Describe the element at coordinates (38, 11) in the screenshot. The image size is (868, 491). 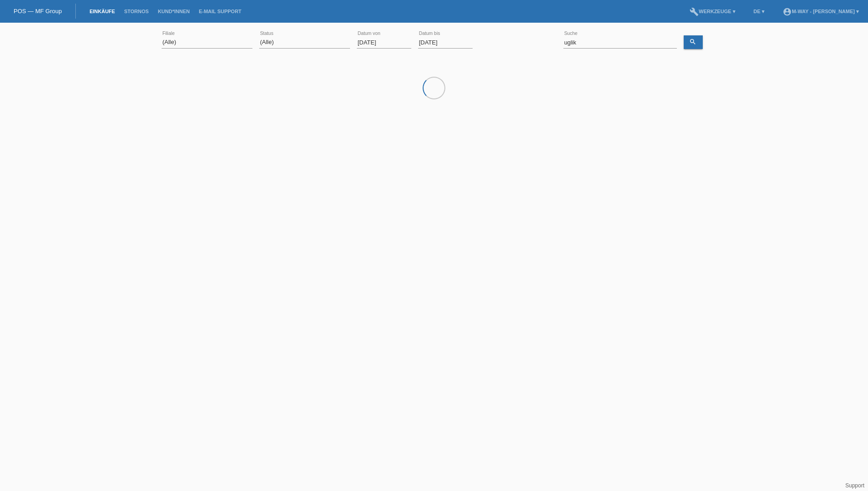
I see `a: POS — MF Group` at that location.